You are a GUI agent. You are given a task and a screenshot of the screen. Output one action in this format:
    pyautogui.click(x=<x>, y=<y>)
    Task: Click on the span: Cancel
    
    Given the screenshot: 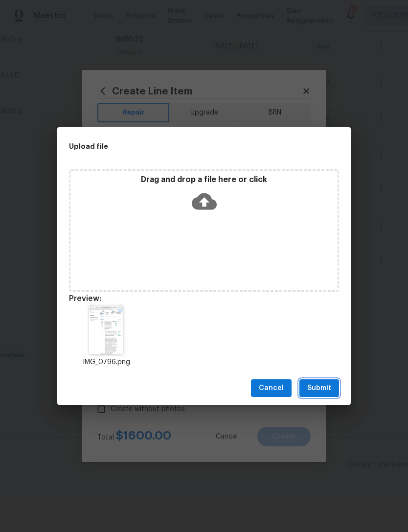 What is the action you would take?
    pyautogui.click(x=271, y=388)
    